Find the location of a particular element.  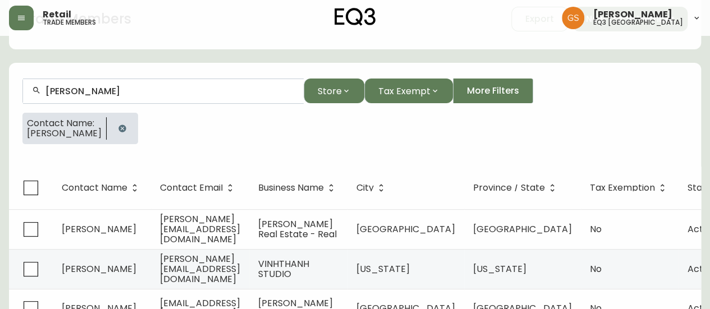

span: Tax Exempt is located at coordinates (404, 91).